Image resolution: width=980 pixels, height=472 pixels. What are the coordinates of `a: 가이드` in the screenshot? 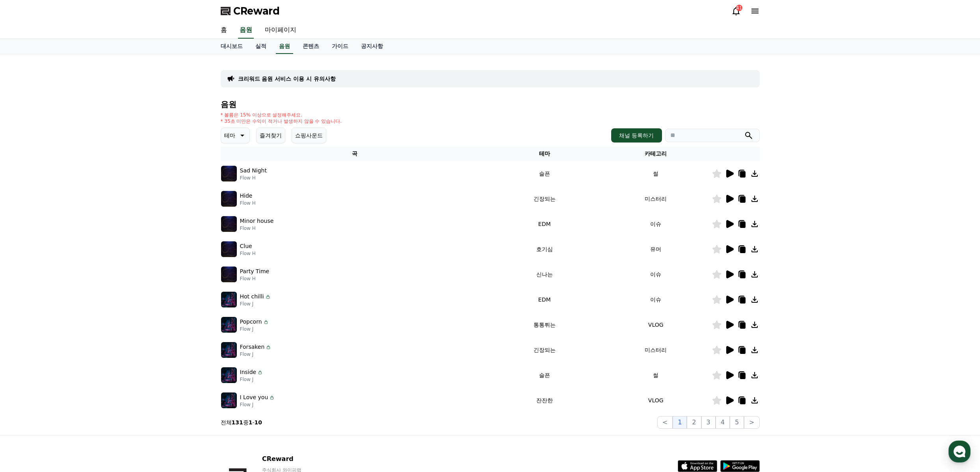 It's located at (340, 46).